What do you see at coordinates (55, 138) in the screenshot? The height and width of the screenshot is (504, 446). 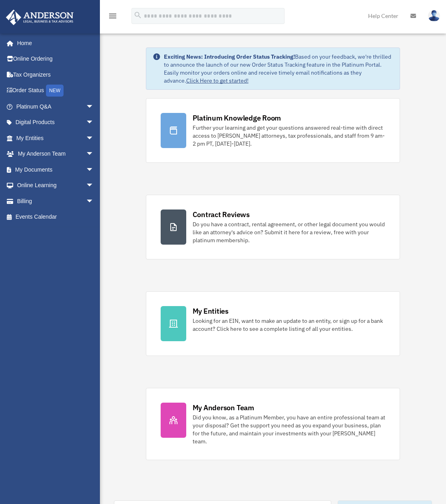 I see `a: My Entitiesarrow_drop_down` at bounding box center [55, 138].